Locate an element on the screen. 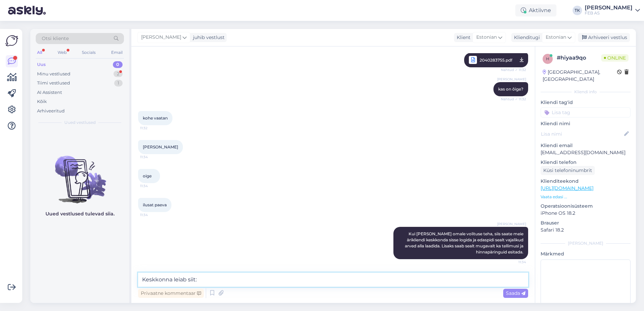  span: Uued vestlused is located at coordinates (80, 123).